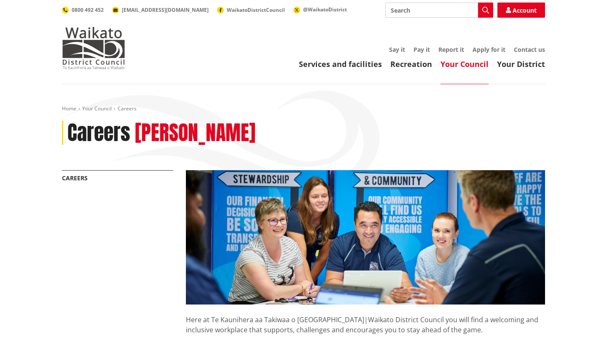  What do you see at coordinates (397, 49) in the screenshot?
I see `a: Say it` at bounding box center [397, 49].